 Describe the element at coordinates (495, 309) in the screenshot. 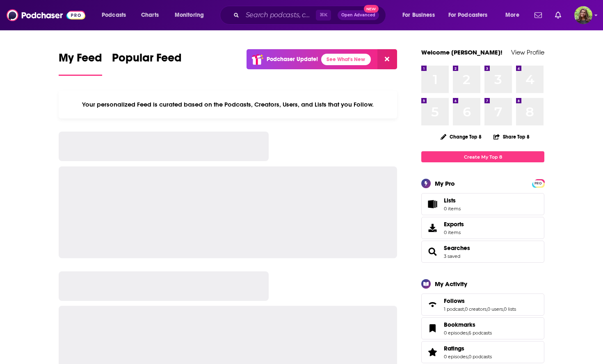

I see `a: 0 users` at that location.